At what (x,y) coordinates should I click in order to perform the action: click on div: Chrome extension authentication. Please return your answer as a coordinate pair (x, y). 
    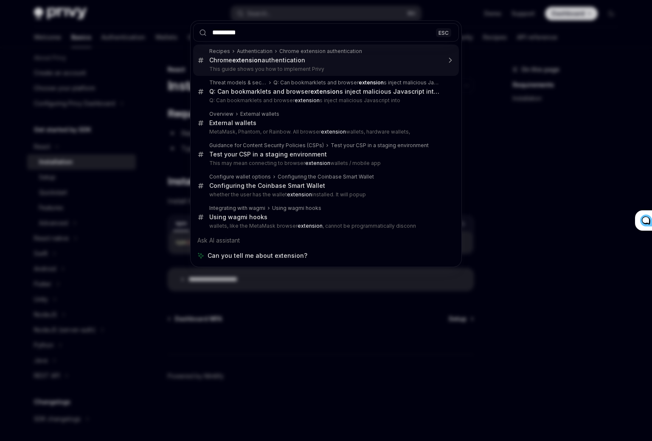
    Looking at the image, I should click on (320, 51).